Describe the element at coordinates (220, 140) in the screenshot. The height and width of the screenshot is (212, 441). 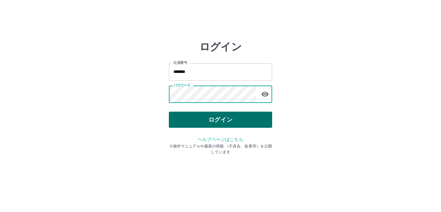
I see `a: ヘルプページはこちら` at that location.